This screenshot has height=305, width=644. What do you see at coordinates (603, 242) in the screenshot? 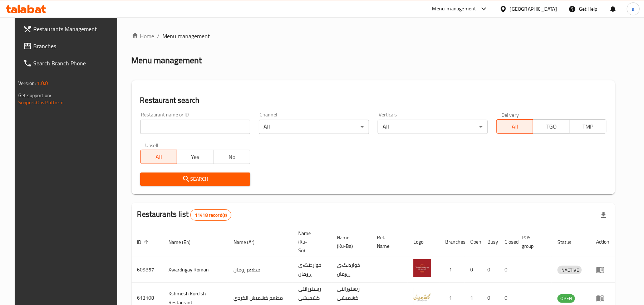
I see `th: Action` at bounding box center [603, 242].